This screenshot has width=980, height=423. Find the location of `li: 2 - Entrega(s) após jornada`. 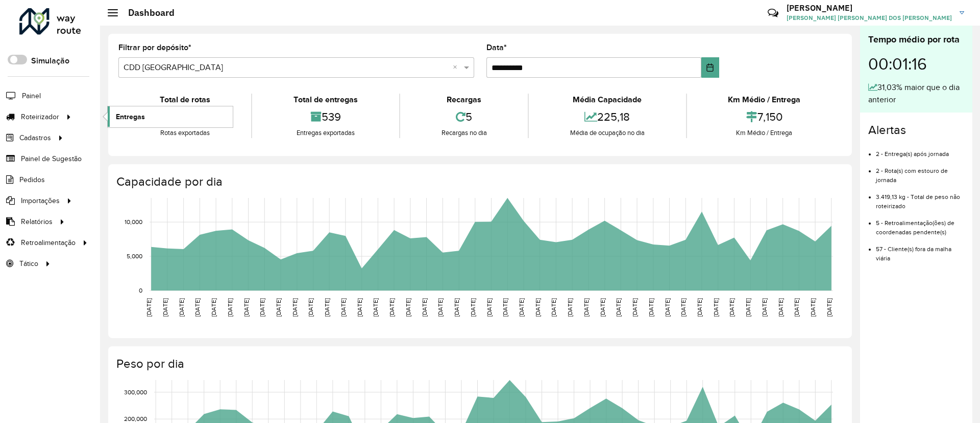

li: 2 - Entrega(s) após jornada is located at coordinates (920, 150).